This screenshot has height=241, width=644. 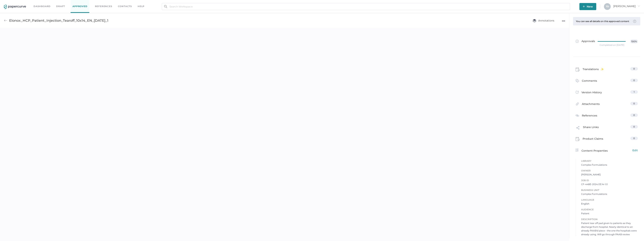 What do you see at coordinates (166, 7) in the screenshot?
I see `img: search.bf03fe8b.svg` at bounding box center [166, 7].